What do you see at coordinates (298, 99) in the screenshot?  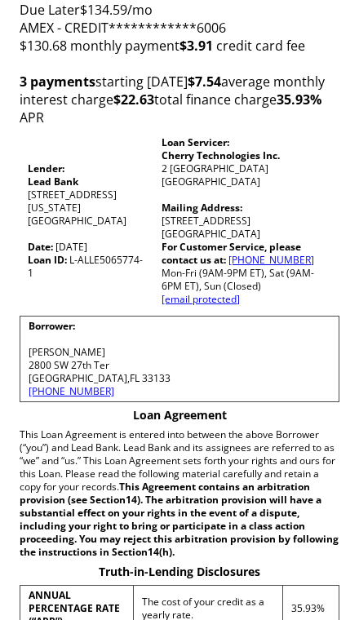 I see `b: 35.93 %` at bounding box center [298, 99].